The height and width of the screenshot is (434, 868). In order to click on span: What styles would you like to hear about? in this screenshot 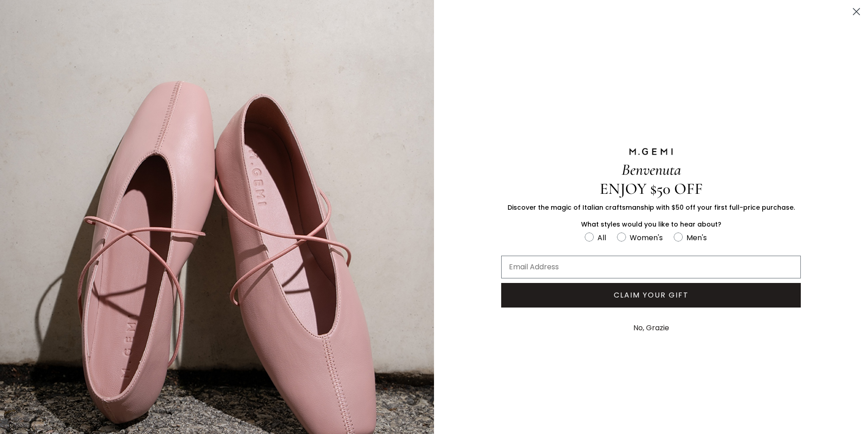, I will do `click(651, 225)`.